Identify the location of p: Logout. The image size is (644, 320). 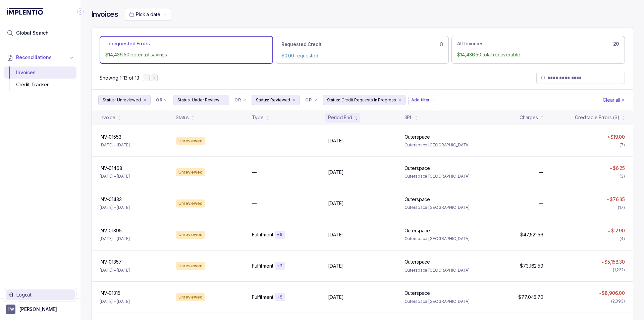
(44, 295).